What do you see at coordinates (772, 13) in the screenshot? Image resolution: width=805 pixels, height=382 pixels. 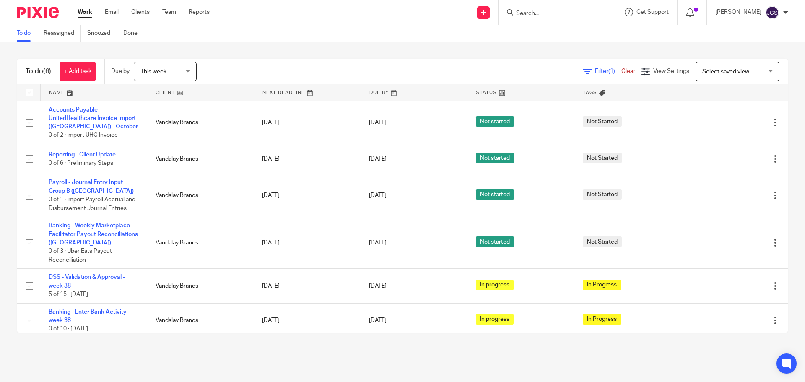 I see `img: svg%3E` at bounding box center [772, 13].